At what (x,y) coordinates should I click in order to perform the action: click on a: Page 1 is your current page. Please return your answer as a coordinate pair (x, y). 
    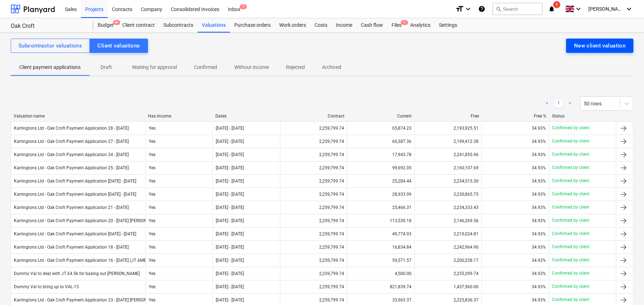
    Looking at the image, I should click on (558, 103).